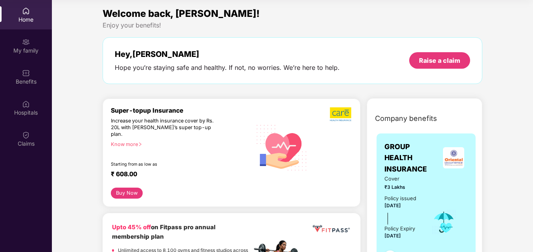 The height and width of the screenshot is (252, 533). I want to click on div: ₹ 608.00, so click(177, 175).